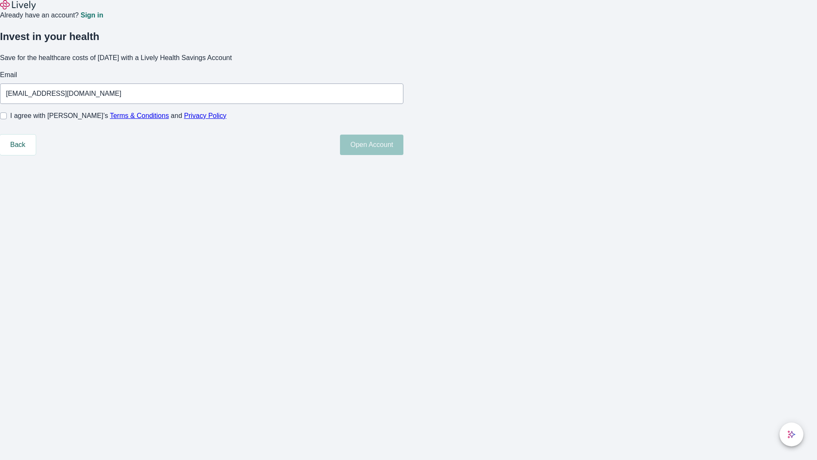 Image resolution: width=817 pixels, height=460 pixels. I want to click on svg: Lively AI Assistant, so click(791, 434).